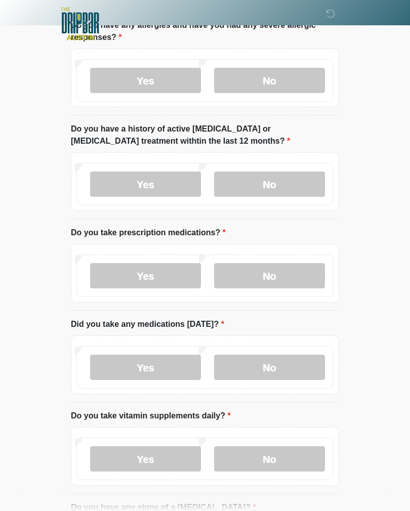  Describe the element at coordinates (80, 24) in the screenshot. I see `img: The DRIPBaR - Austin The Domain Logo` at that location.